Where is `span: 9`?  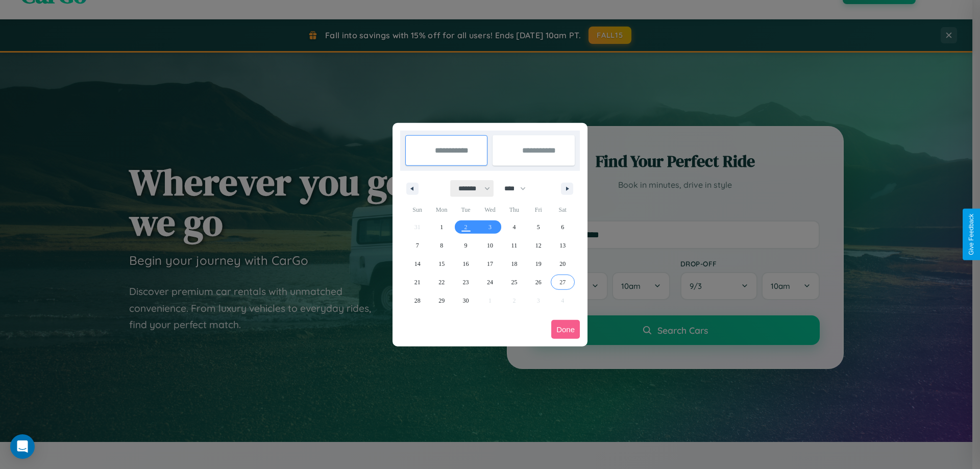 span: 9 is located at coordinates (466, 246).